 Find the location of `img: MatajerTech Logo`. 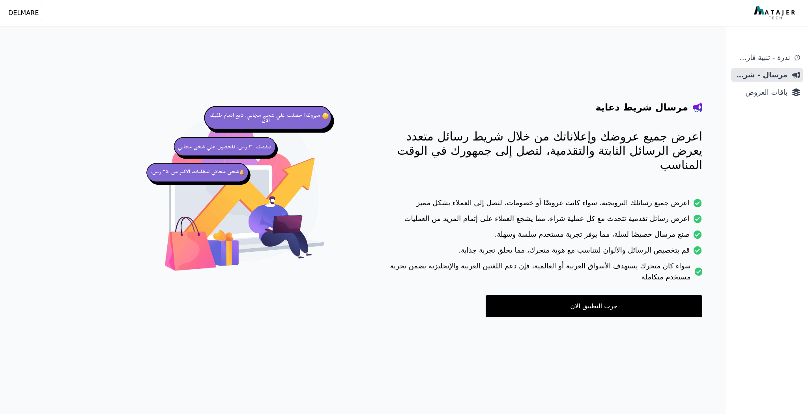

img: MatajerTech Logo is located at coordinates (775, 13).